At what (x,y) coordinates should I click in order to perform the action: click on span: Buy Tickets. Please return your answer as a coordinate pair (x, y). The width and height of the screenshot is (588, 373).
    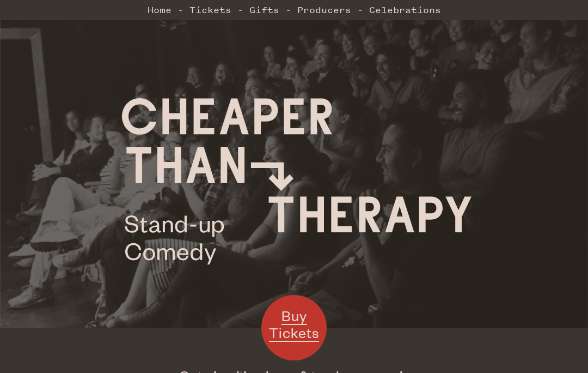
    Looking at the image, I should click on (294, 324).